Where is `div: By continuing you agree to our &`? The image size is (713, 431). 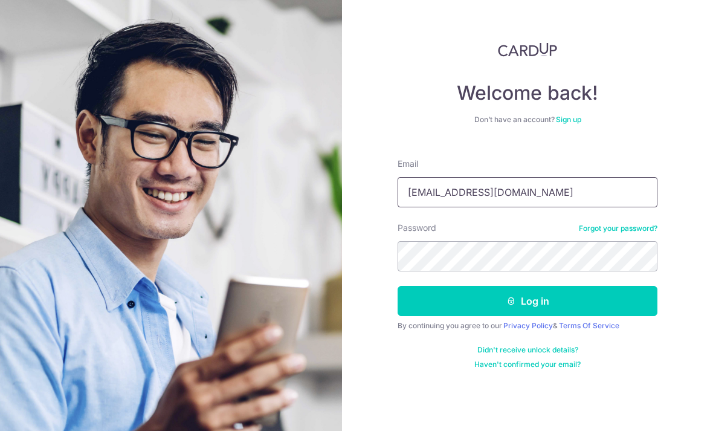 div: By continuing you agree to our & is located at coordinates (527, 325).